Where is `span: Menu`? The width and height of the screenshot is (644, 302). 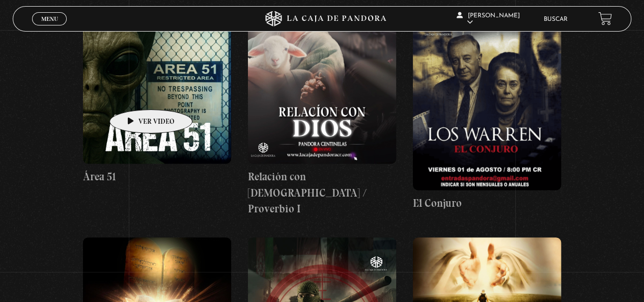
span: Menu is located at coordinates (49, 19).